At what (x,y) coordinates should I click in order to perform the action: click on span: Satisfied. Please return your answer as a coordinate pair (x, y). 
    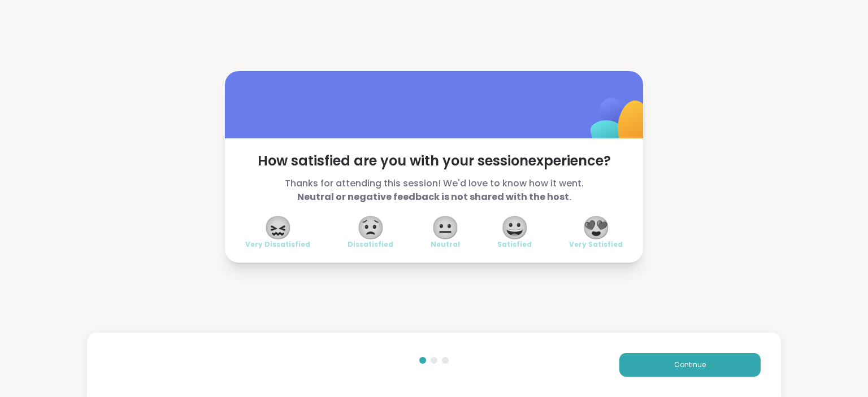
    Looking at the image, I should click on (514, 245).